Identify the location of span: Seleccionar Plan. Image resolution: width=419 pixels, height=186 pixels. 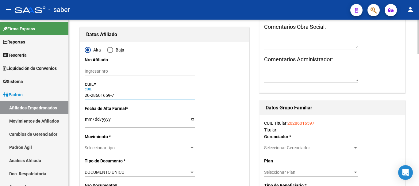
(308, 172).